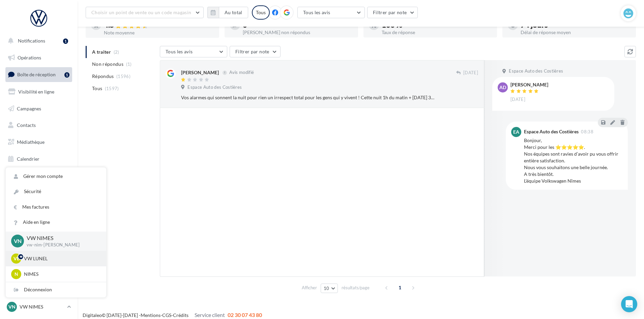 The image size is (644, 319). What do you see at coordinates (39, 178) in the screenshot?
I see `a: PLV et print personnalisable` at bounding box center [39, 178].